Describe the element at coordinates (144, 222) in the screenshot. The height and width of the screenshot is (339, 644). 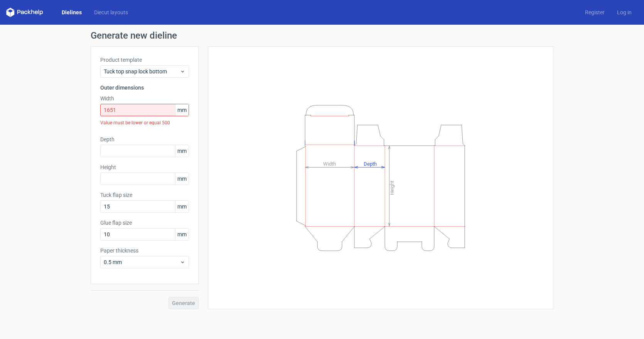
I see `label: Glue flap size` at that location.